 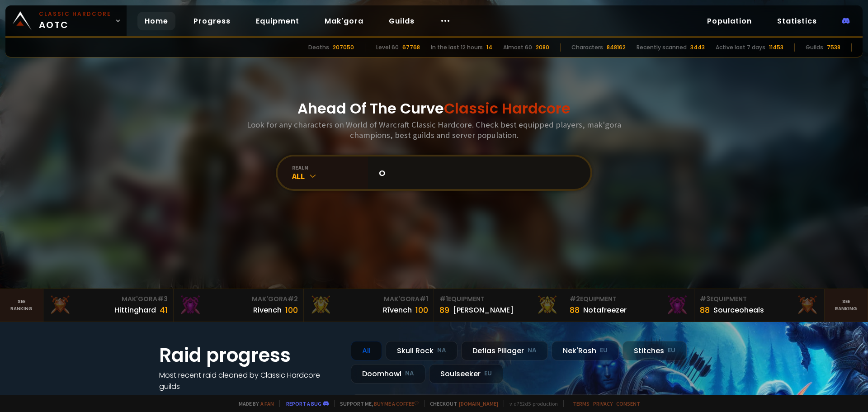 I want to click on span: Support me,, so click(x=376, y=403).